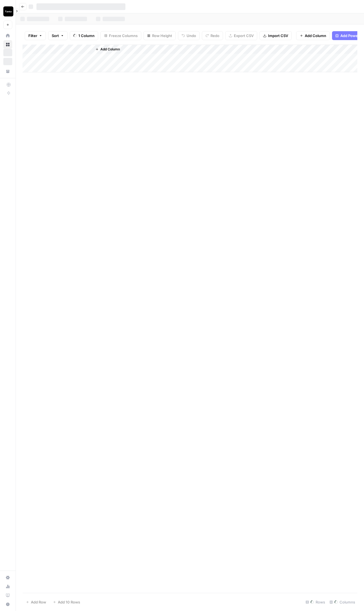 The width and height of the screenshot is (364, 611). I want to click on span: Export CSV, so click(244, 36).